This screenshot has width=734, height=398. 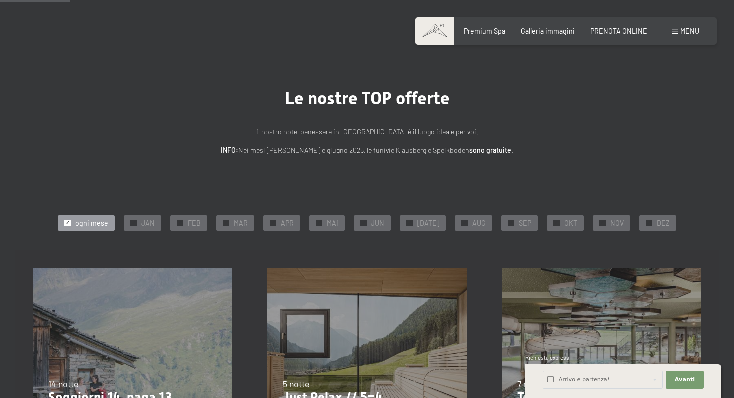 What do you see at coordinates (287, 223) in the screenshot?
I see `span: APR` at bounding box center [287, 223].